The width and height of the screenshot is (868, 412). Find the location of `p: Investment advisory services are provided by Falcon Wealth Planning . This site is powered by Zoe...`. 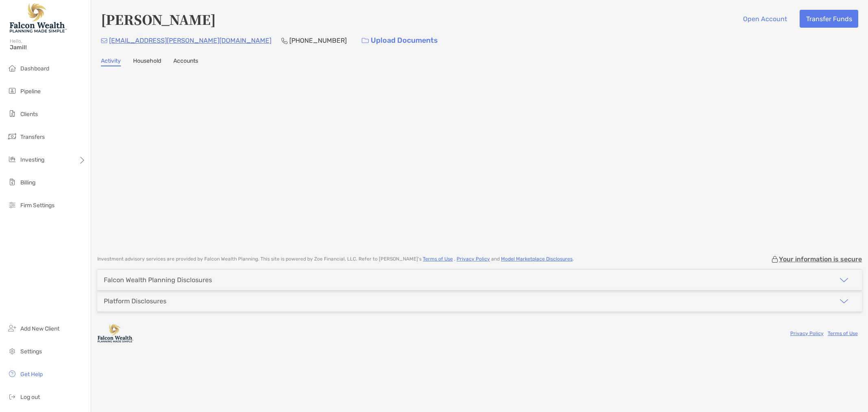

p: Investment advisory services are provided by Falcon Wealth Planning . This site is powered by Zoe... is located at coordinates (335, 259).